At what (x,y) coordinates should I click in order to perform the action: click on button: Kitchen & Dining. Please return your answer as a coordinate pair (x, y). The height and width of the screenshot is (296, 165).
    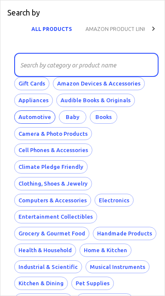
    Looking at the image, I should click on (41, 283).